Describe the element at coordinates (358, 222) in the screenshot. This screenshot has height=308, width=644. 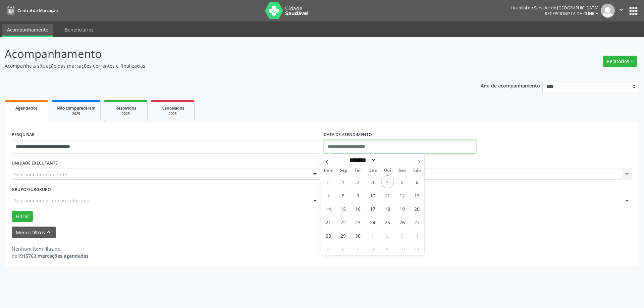
I see `span: Setembro 23, 2025` at that location.